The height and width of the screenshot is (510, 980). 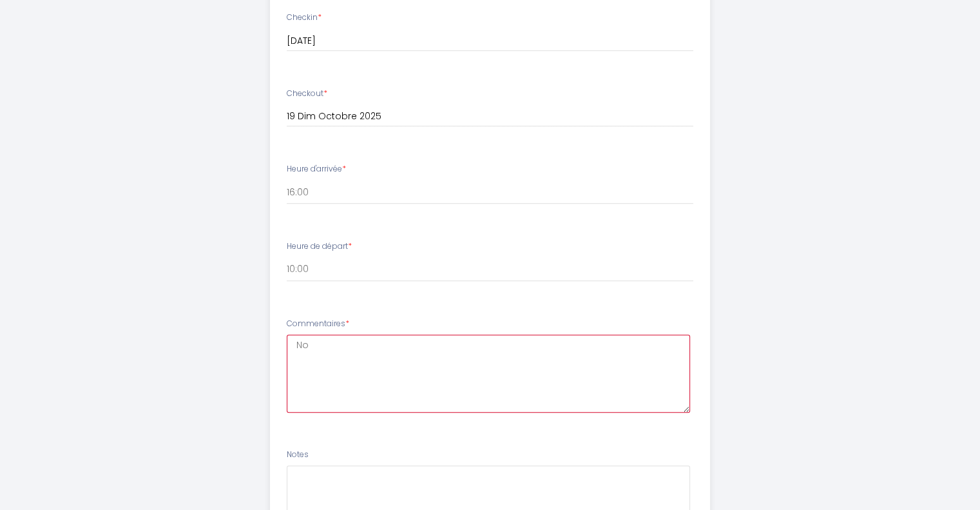 What do you see at coordinates (298, 454) in the screenshot?
I see `label: Notes` at bounding box center [298, 454].